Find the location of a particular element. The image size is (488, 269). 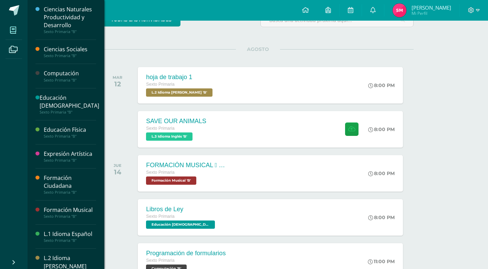

div: Programación de formularios is located at coordinates (186, 253).